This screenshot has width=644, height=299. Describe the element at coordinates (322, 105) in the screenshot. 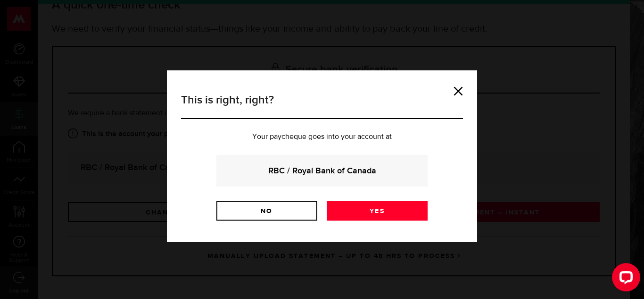

I see `h3: This is right, right?` at that location.